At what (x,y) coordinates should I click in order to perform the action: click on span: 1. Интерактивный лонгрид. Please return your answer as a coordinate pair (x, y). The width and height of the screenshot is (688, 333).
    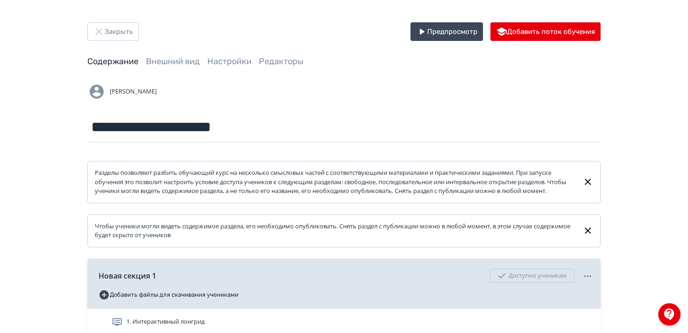
    Looking at the image, I should click on (166, 322).